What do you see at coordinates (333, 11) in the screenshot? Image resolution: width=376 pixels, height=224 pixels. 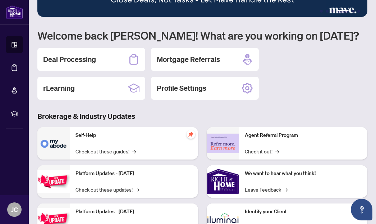 I see `button: 3` at bounding box center [333, 11].